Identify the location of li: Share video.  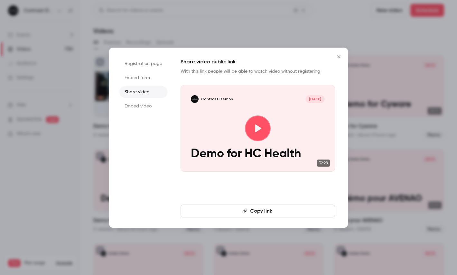
(144, 92).